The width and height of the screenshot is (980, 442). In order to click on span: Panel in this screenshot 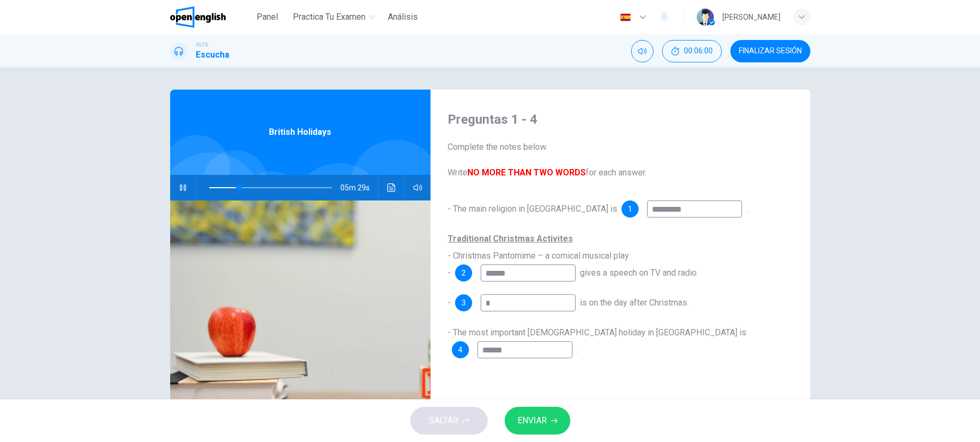, I will do `click(267, 17)`.